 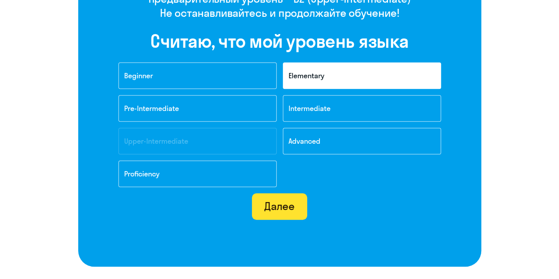 What do you see at coordinates (198, 174) in the screenshot?
I see `button: Proficiency` at bounding box center [198, 174].